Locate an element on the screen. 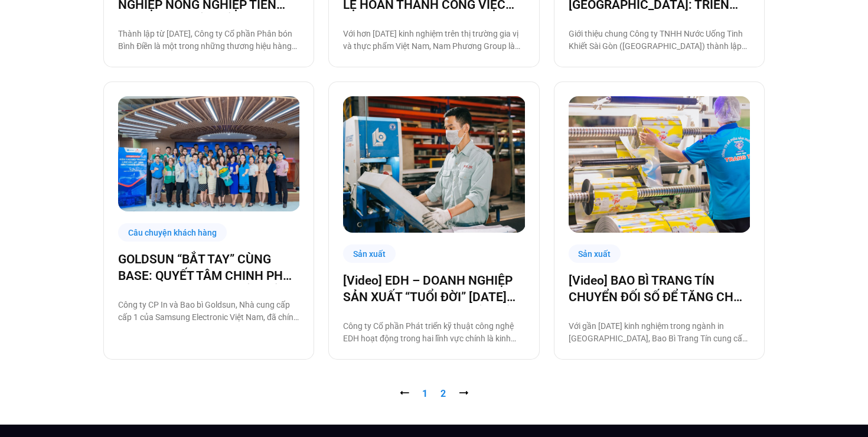 The width and height of the screenshot is (868, 437). a: 2 is located at coordinates (443, 393).